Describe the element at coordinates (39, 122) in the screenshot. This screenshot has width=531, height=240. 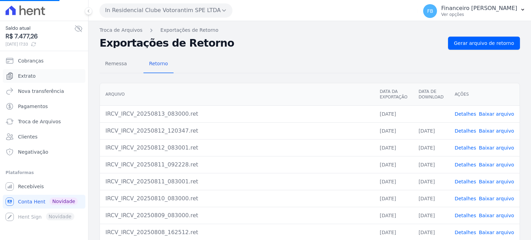
I see `span: Troca de Arquivos` at that location.